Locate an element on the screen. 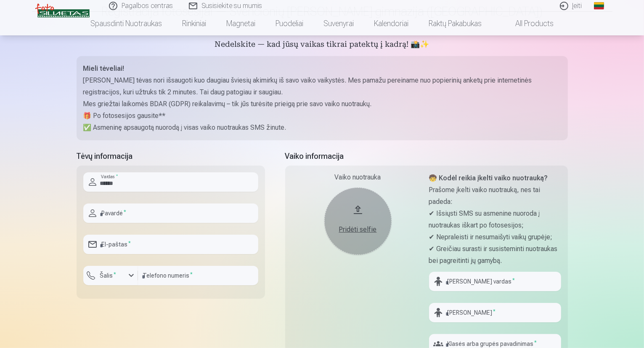  button: Pridėti selfie is located at coordinates (358, 221).